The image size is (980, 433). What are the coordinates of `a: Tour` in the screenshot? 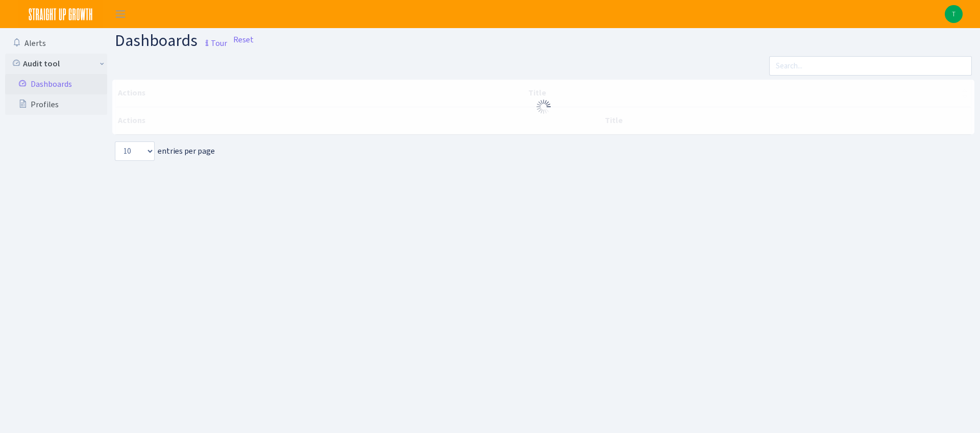 It's located at (212, 41).